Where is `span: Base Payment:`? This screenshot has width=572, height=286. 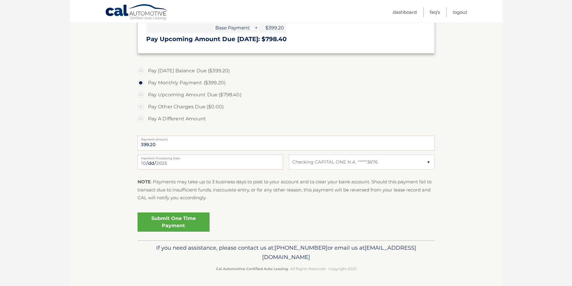
span: Base Payment: is located at coordinates (199, 28).